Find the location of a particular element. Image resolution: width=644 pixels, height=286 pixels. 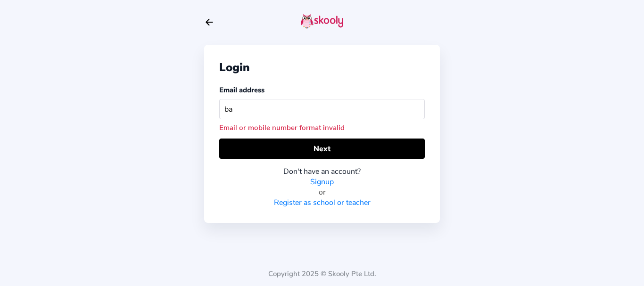

div: Login is located at coordinates (322, 67).